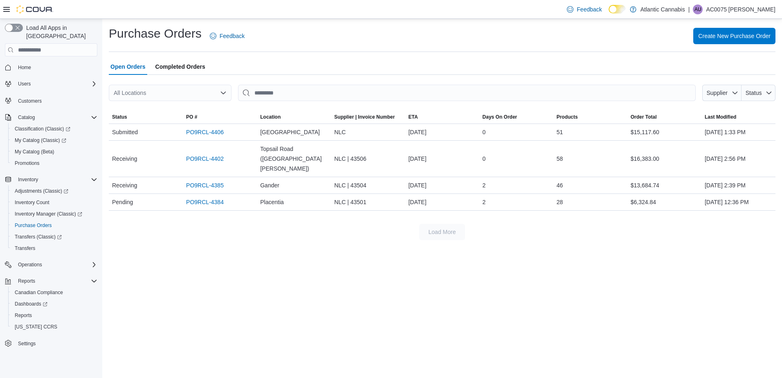 Image resolution: width=782 pixels, height=378 pixels. I want to click on span: Completed Orders, so click(180, 67).